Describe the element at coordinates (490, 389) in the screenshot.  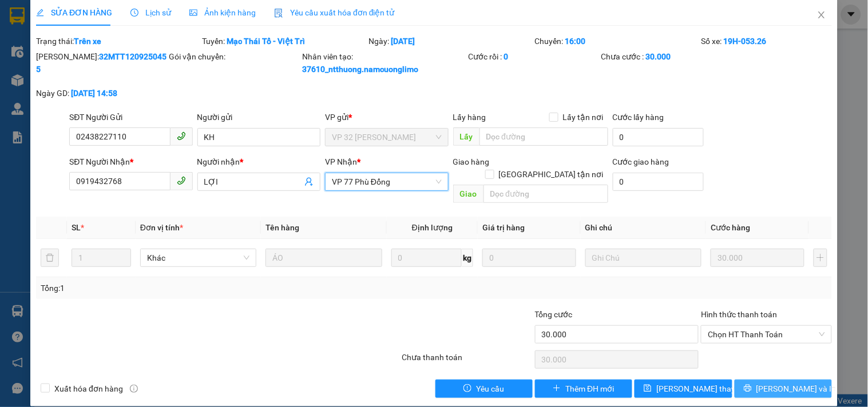
I see `span: Yêu cầu` at that location.